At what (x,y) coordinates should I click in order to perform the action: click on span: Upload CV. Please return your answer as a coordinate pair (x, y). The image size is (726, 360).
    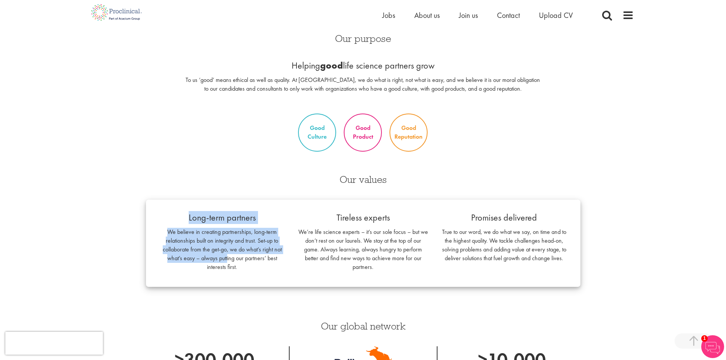
    Looking at the image, I should click on (556, 15).